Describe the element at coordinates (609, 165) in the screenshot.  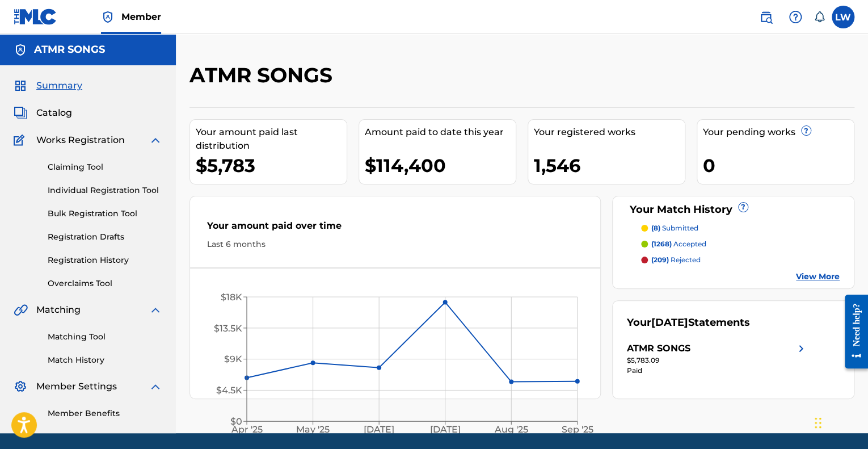
I see `div: 1,546` at that location.